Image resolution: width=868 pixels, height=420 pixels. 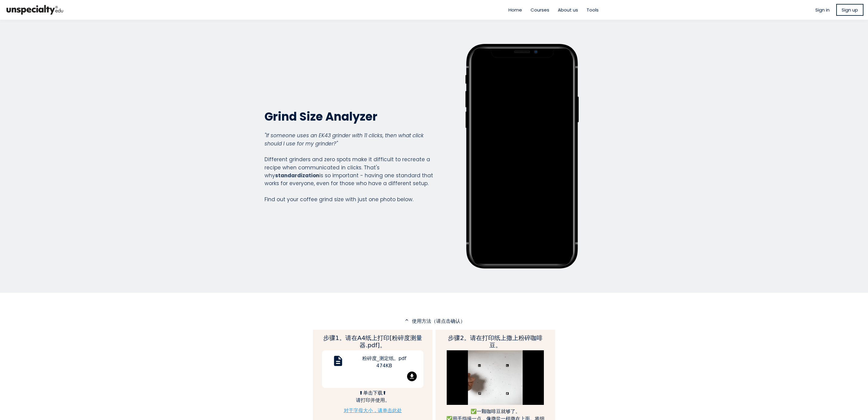 I want to click on img: bc390a18feecddb333977e298b3a00a1.png, so click(x=35, y=10).